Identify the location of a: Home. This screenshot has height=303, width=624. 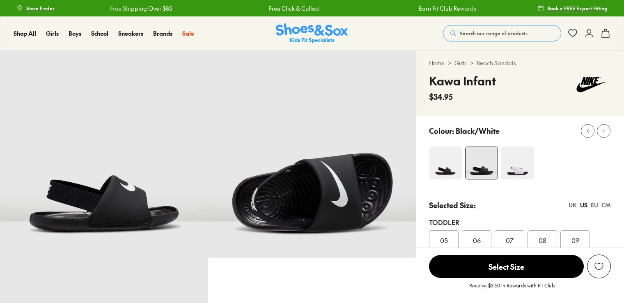
(437, 63).